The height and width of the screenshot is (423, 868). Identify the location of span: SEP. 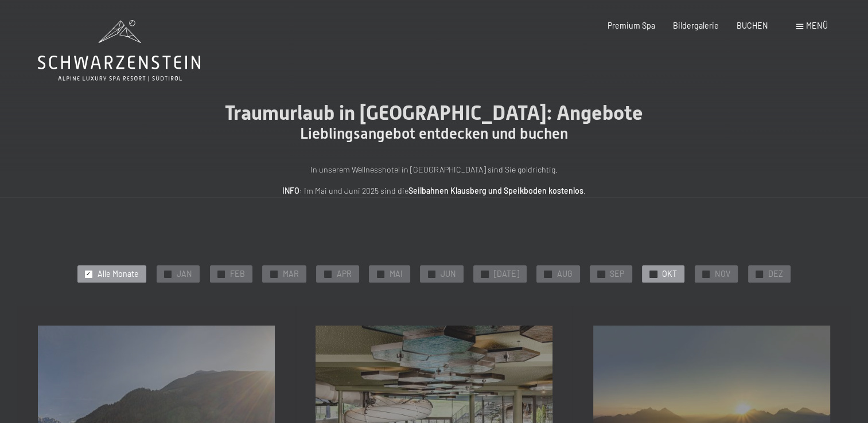
(617, 274).